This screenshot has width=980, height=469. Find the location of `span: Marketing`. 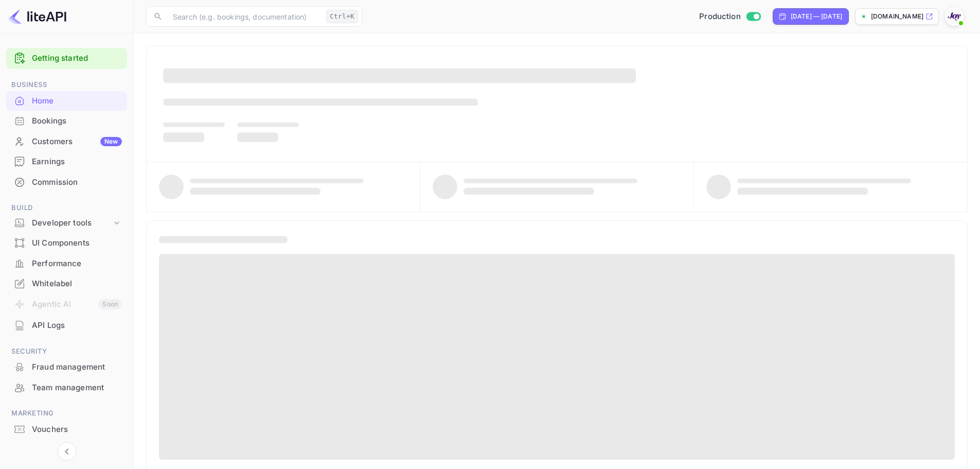

span: Marketing is located at coordinates (67, 414).